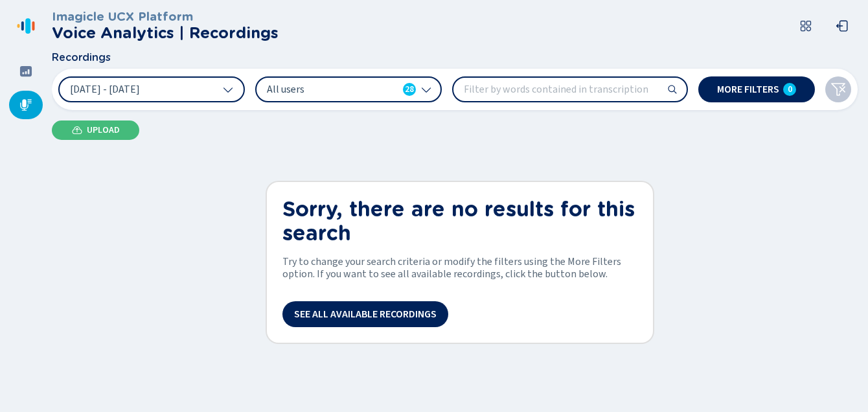 The height and width of the screenshot is (412, 868). What do you see at coordinates (95, 131) in the screenshot?
I see `button: Upload` at bounding box center [95, 131].